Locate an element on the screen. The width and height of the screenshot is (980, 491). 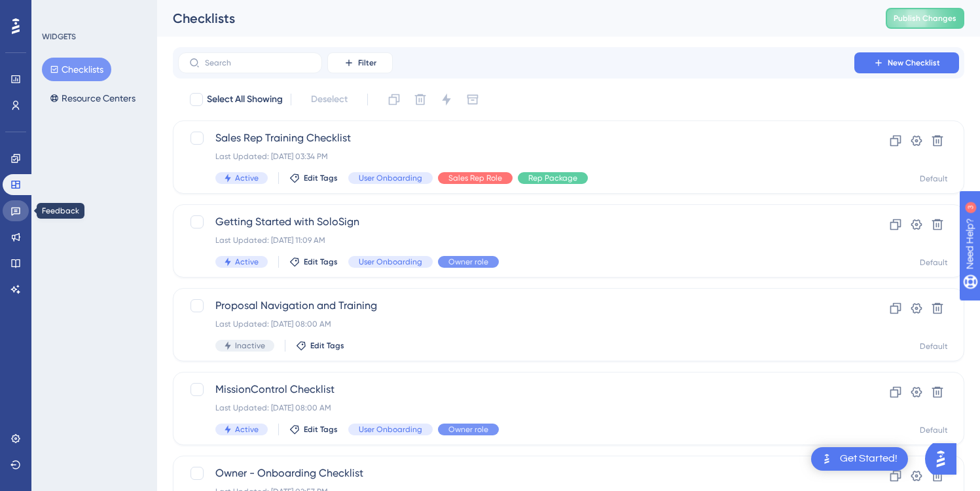
span: Need Help? is located at coordinates (57, 11).